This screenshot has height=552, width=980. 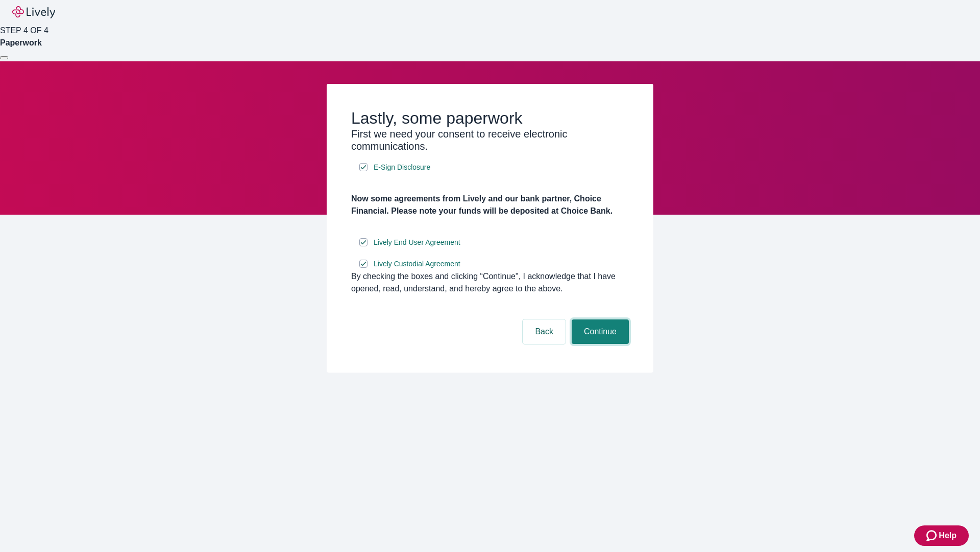 What do you see at coordinates (402, 167) in the screenshot?
I see `span: E-Sign Disclosure` at bounding box center [402, 167].